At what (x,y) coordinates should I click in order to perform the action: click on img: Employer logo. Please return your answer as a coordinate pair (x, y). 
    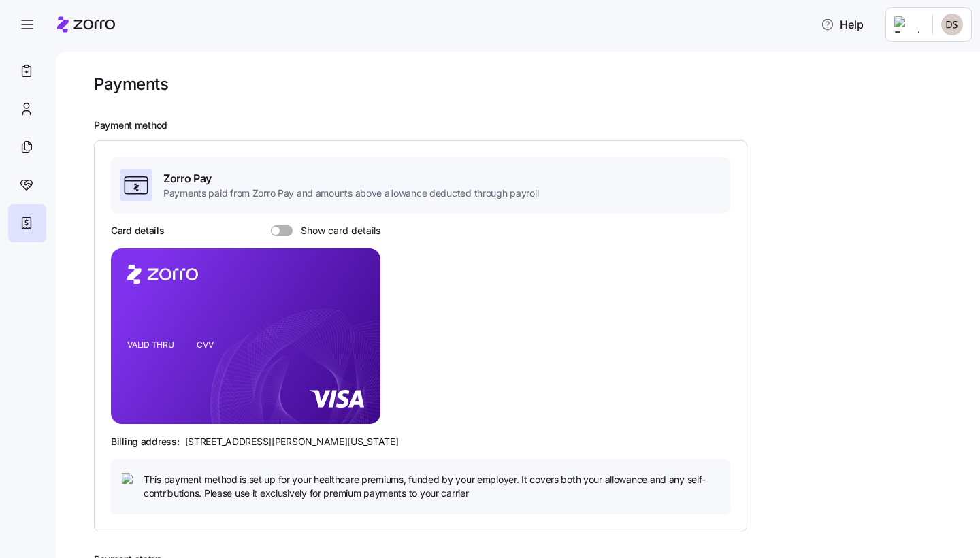
    Looking at the image, I should click on (907, 24).